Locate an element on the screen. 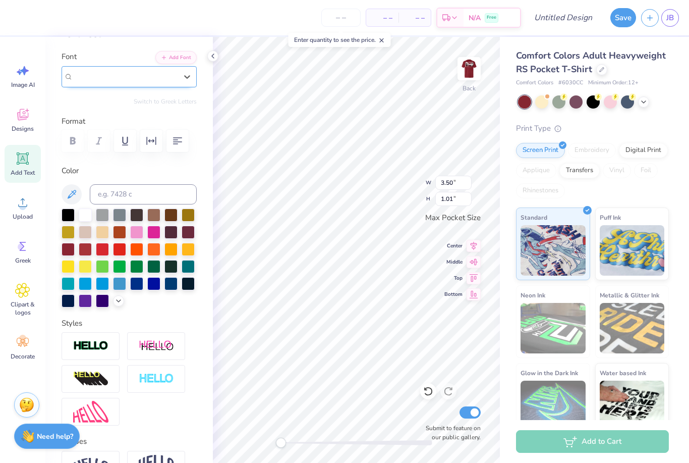 The image size is (689, 463). span: Puff Ink is located at coordinates (611, 217).